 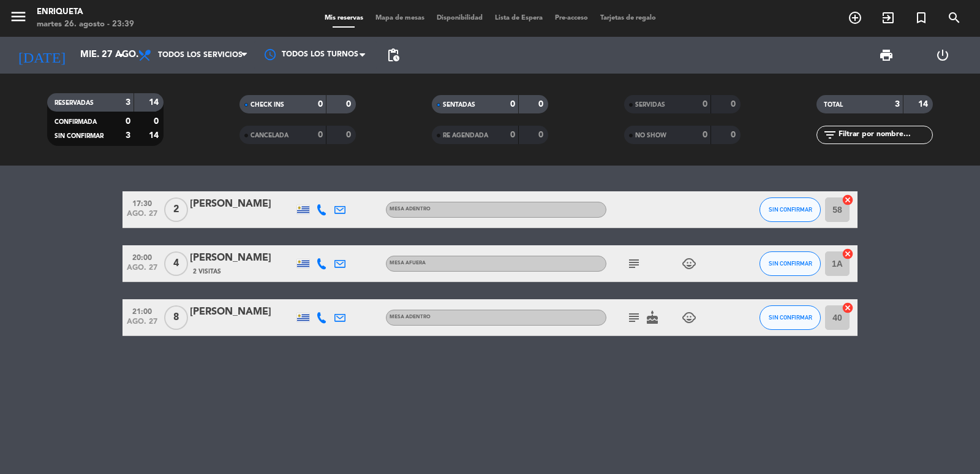 What do you see at coordinates (652, 318) in the screenshot?
I see `i: cake` at bounding box center [652, 318].